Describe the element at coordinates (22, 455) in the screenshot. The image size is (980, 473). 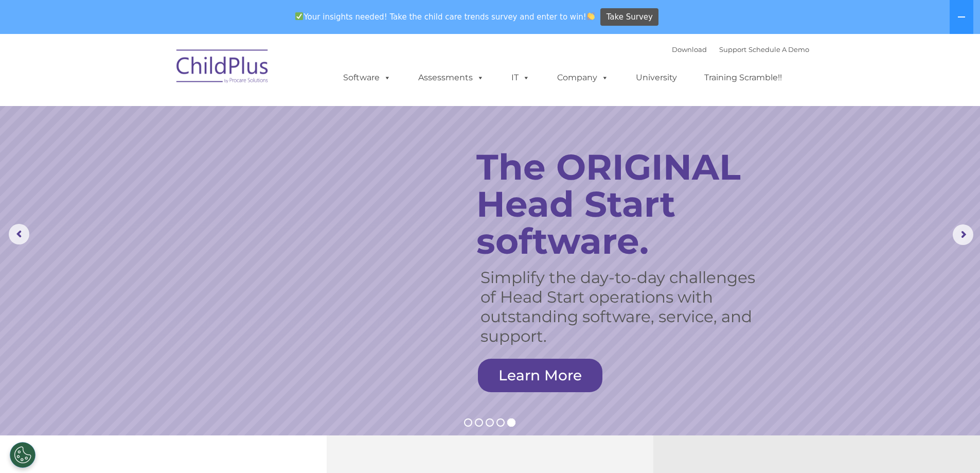
I see `button: Cookies Settings` at that location.